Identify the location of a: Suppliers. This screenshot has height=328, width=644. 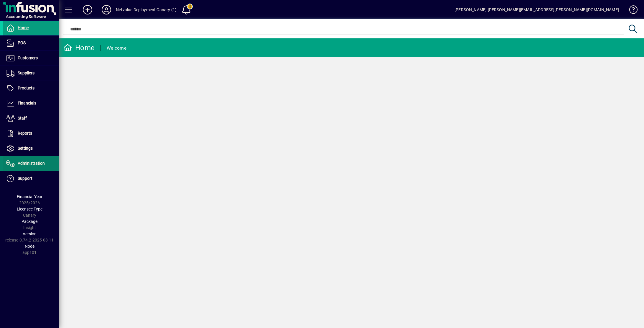
(31, 73).